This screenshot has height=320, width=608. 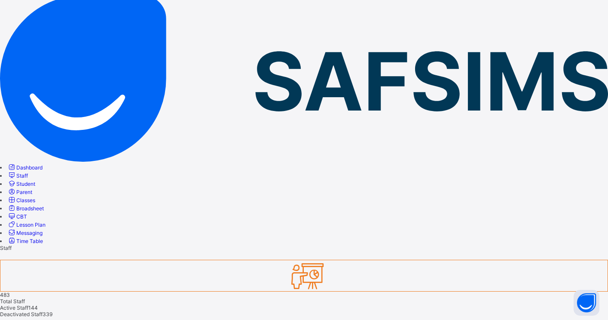 What do you see at coordinates (21, 200) in the screenshot?
I see `a: Classes` at bounding box center [21, 200].